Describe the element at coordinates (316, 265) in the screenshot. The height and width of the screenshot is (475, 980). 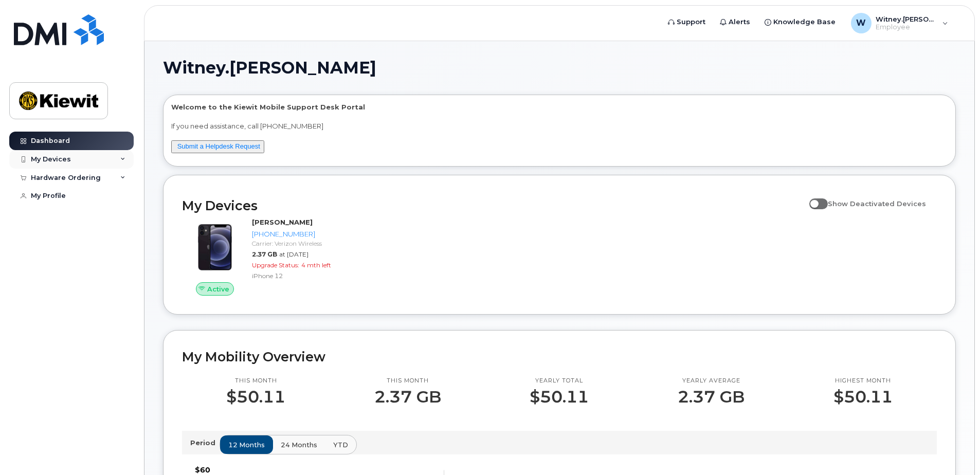
I see `span: 4 mth left` at that location.